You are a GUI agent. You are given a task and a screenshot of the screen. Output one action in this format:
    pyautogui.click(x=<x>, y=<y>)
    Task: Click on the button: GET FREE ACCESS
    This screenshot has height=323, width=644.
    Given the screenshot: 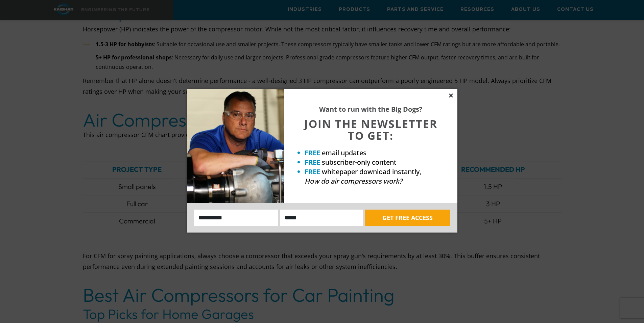 What is the action you would take?
    pyautogui.click(x=408, y=218)
    